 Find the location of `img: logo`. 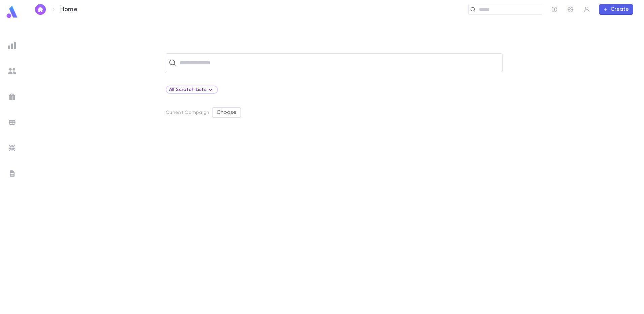

img: logo is located at coordinates (12, 12).